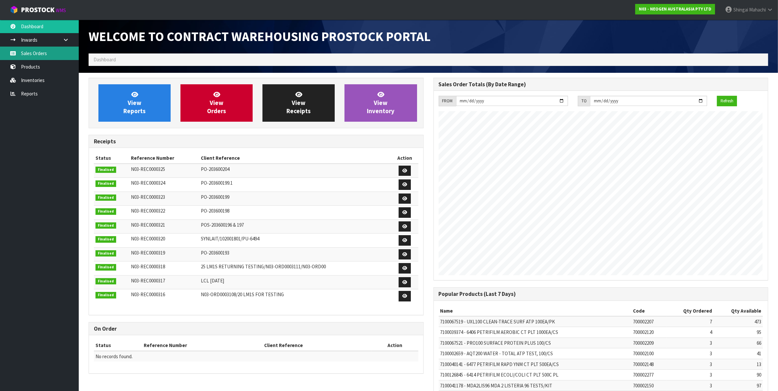 The image size is (778, 391). Describe the element at coordinates (215, 211) in the screenshot. I see `span: PO-203600198` at that location.